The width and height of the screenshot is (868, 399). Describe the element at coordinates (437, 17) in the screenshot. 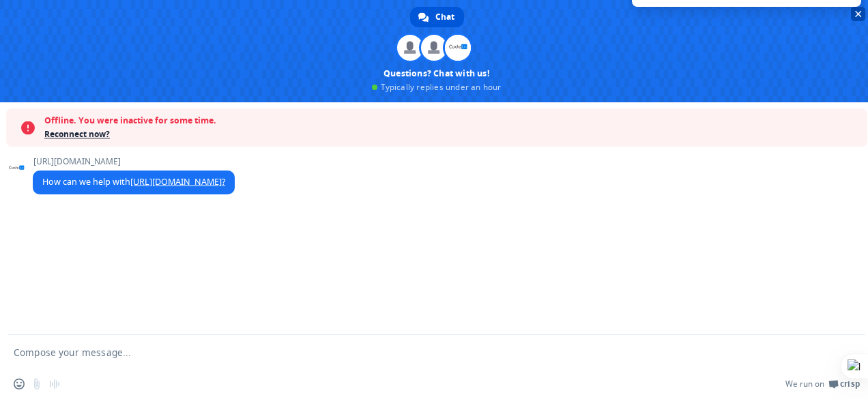

I see `div: Chat` at that location.